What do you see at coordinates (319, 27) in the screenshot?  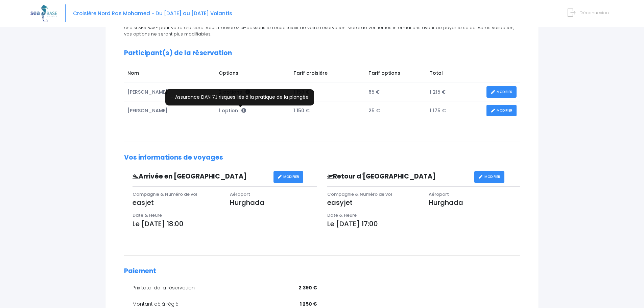 I see `span: Vous arrivez à la dernière étape de votre réservation, votre départ est proche. Toute l’équipe vo...` at bounding box center [319, 27].